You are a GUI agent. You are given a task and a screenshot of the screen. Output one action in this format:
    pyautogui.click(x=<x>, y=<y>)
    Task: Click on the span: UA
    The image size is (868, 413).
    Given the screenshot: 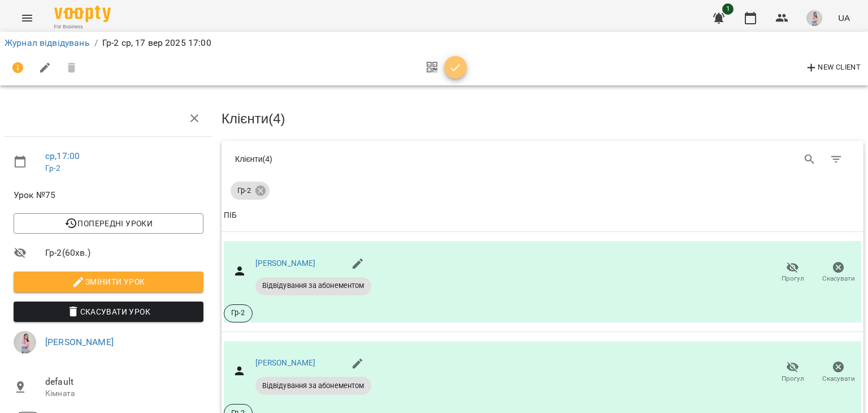 What is the action you would take?
    pyautogui.click(x=844, y=17)
    